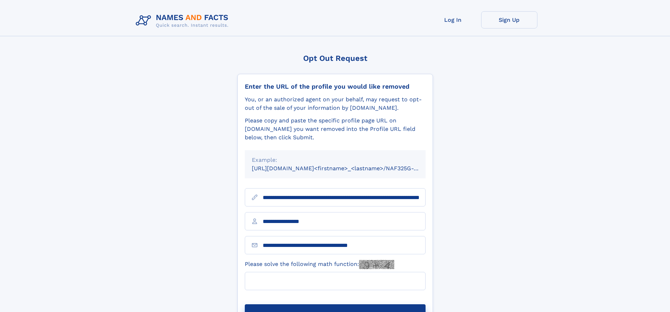 This screenshot has height=312, width=670. Describe the element at coordinates (335, 104) in the screenshot. I see `div: You, or an authorized agent on your behalf, may request to opt-out of the sale of your informatio...` at that location.